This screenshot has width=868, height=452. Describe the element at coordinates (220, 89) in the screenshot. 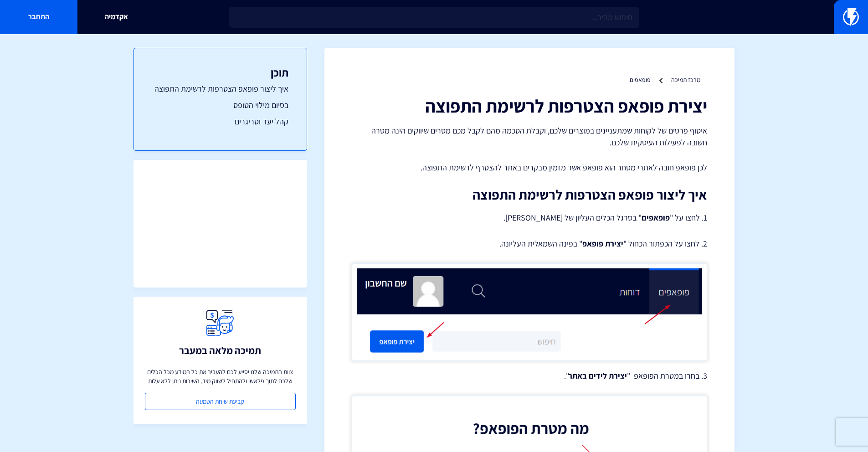

I see `a: איך ליצור פופאפ הצטרפות לרשימת התפוצה` at that location.